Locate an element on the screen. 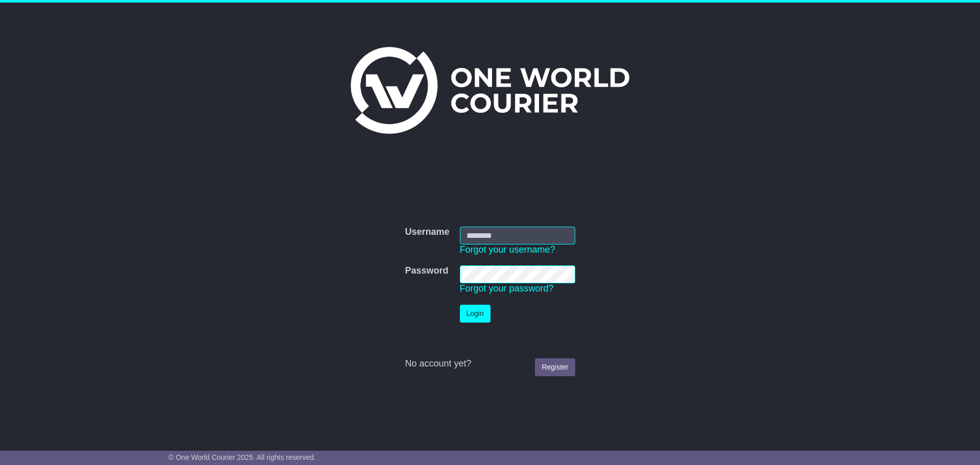 The image size is (980, 465). label: Password is located at coordinates (426, 271).